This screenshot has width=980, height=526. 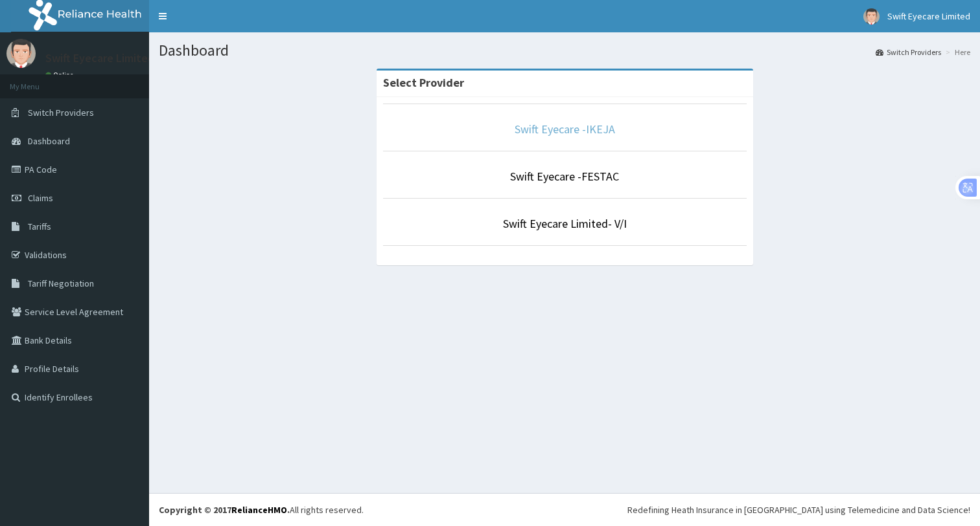 I want to click on a: Switch Providers, so click(x=908, y=52).